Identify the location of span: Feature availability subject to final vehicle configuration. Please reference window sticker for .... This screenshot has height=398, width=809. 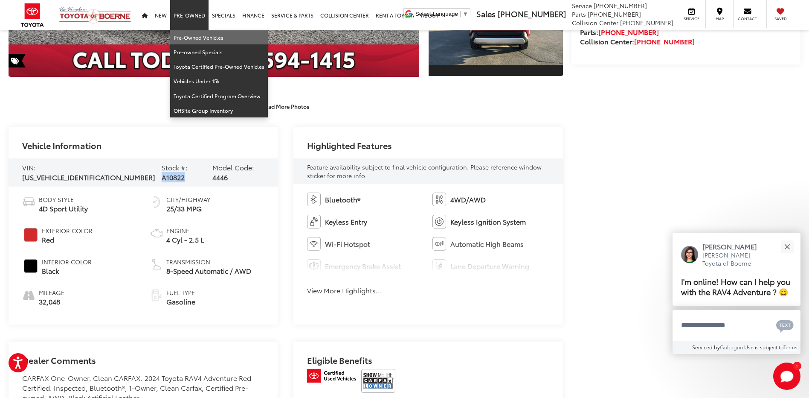
(424, 171).